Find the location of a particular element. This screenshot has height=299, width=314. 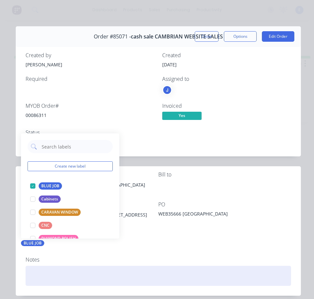

div: Assigned to is located at coordinates (227, 79).